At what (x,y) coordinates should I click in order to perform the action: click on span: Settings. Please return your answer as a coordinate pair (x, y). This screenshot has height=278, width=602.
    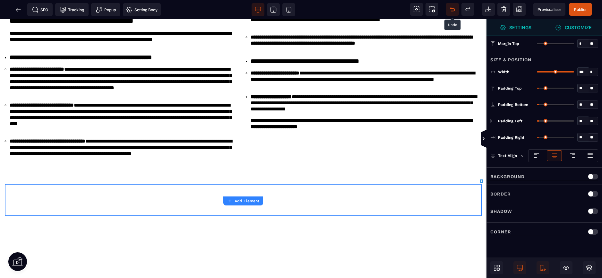
    Looking at the image, I should click on (515, 28).